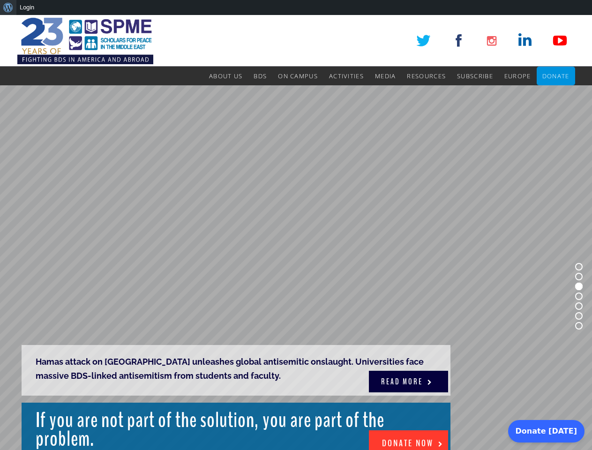  I want to click on img: SPME, so click(85, 41).